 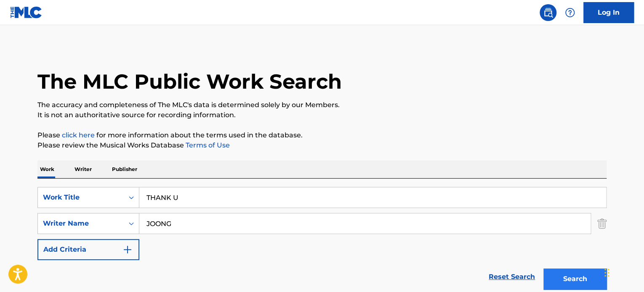 I want to click on button: Add Criteria, so click(x=89, y=250).